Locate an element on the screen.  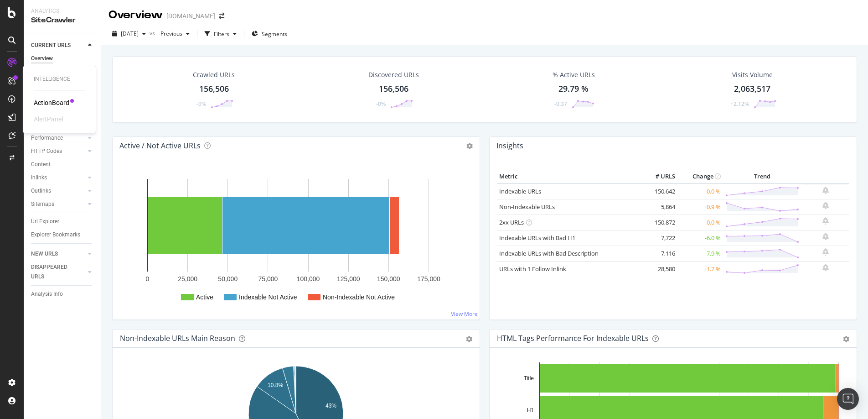
div: Analysis Info is located at coordinates (47, 294).